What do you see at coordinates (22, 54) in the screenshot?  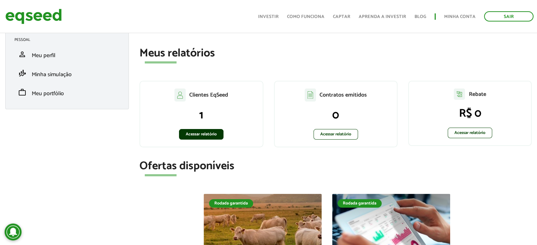 I see `span: person` at bounding box center [22, 54].